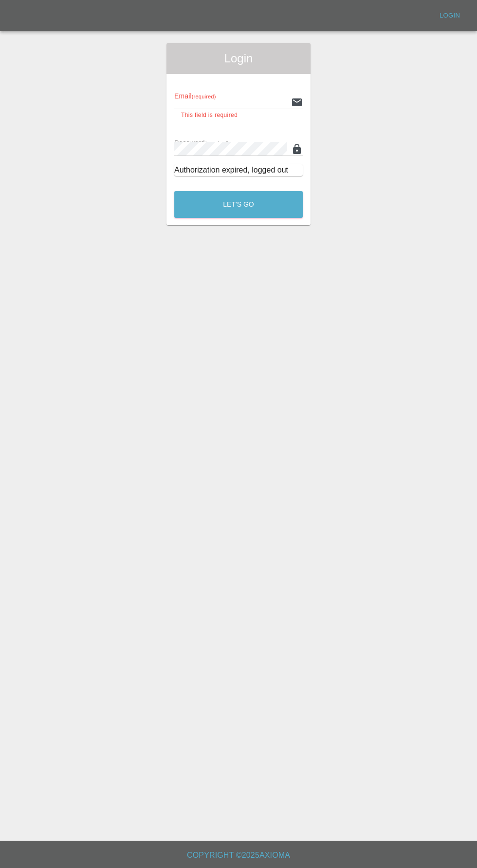 The image size is (477, 868). Describe the element at coordinates (202, 143) in the screenshot. I see `span: Password` at that location.